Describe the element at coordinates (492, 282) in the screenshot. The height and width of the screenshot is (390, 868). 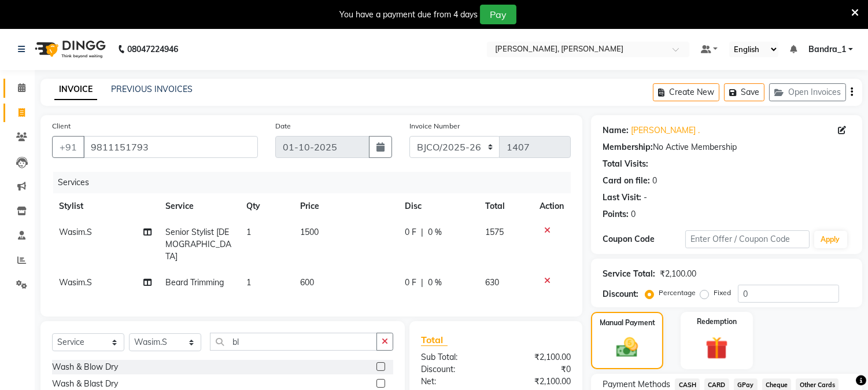
I see `span: 630` at that location.